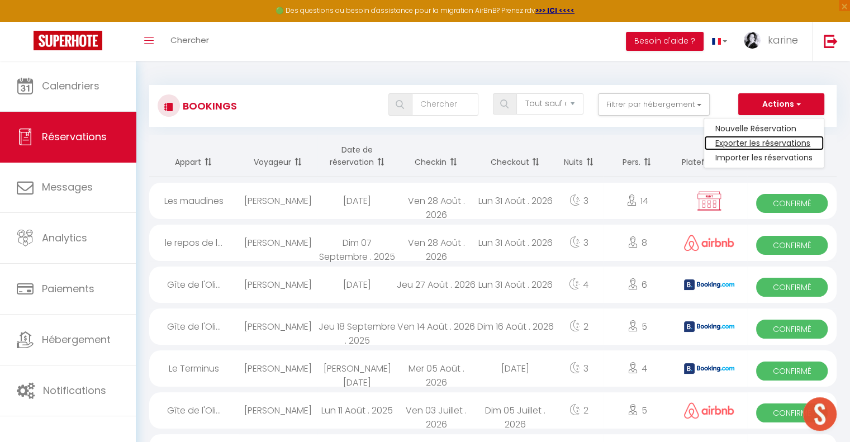 The height and width of the screenshot is (442, 850). I want to click on strong: >>> ICI <<<<, so click(555, 10).